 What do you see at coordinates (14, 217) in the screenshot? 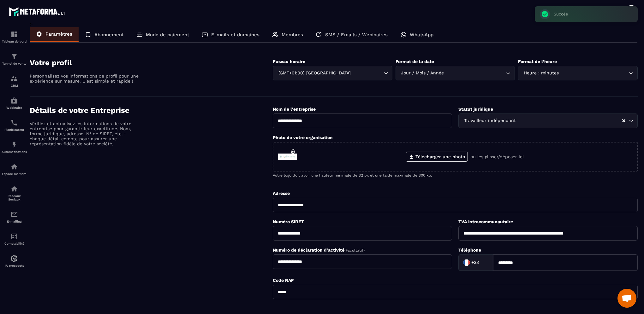
I see `a: emailemailE-mailing` at bounding box center [14, 217].